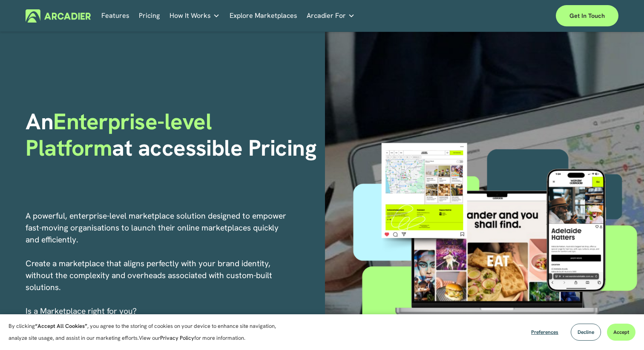 This screenshot has width=644, height=350. I want to click on h1: An at accessible Pricing, so click(172, 135).